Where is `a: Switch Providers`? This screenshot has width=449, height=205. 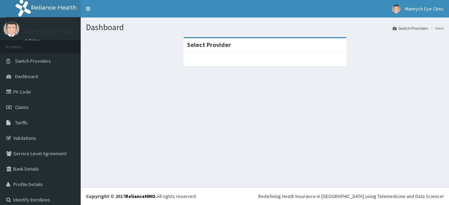
a: Switch Providers is located at coordinates (410, 28).